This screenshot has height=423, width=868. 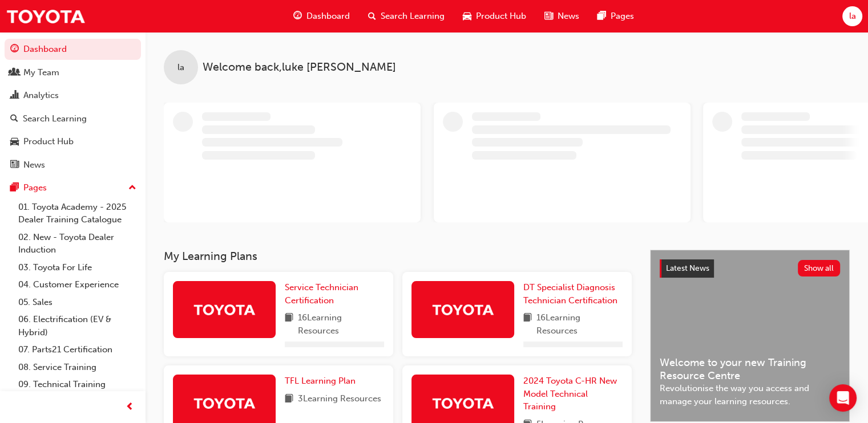 What do you see at coordinates (41, 73) in the screenshot?
I see `div: My Team` at bounding box center [41, 73].